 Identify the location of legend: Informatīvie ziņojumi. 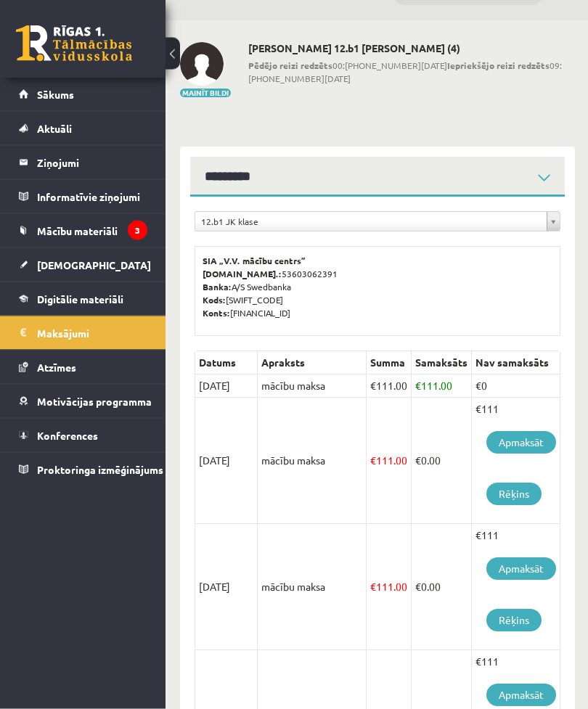
(92, 197).